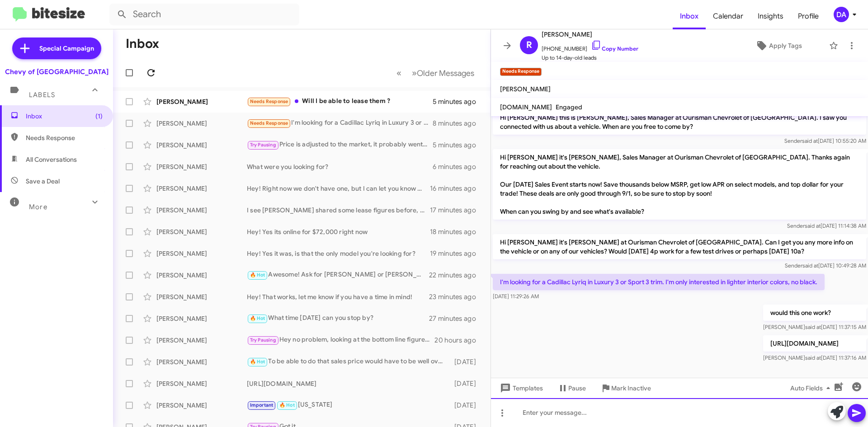 Image resolution: width=868 pixels, height=427 pixels. What do you see at coordinates (338, 297) in the screenshot?
I see `div: Hey! That works, let me know if you have a time in mind!` at bounding box center [338, 297].